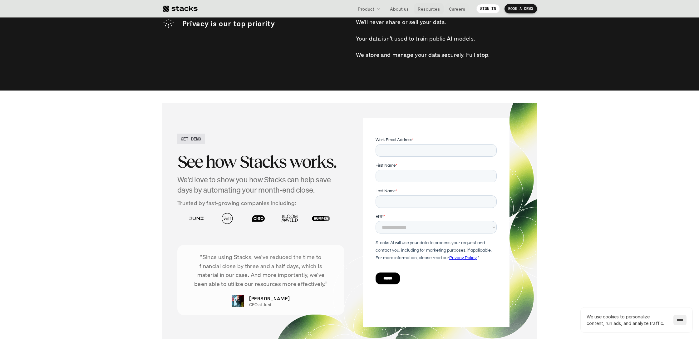 This screenshot has height=339, width=699. Describe the element at coordinates (626, 320) in the screenshot. I see `p: We use cookies to personalize content, run ads, and analyze traffic.` at that location.